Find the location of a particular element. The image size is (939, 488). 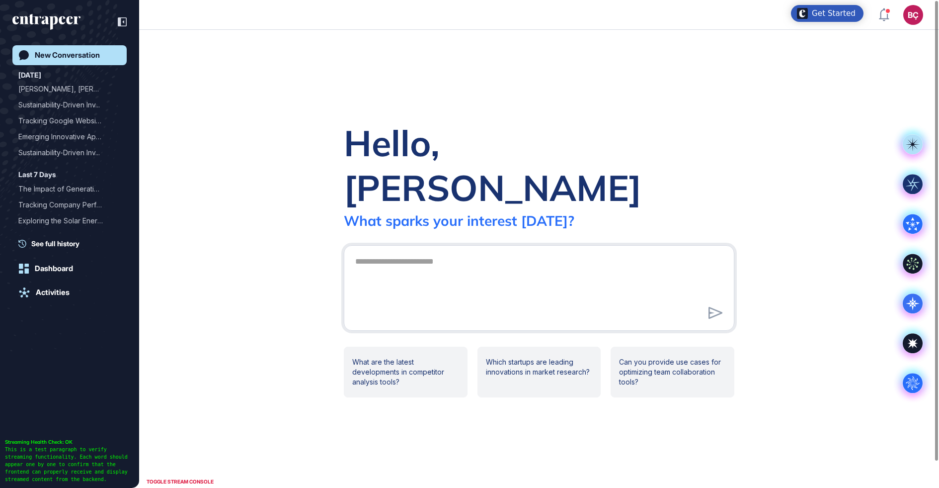

span: See full history is located at coordinates (55, 243).